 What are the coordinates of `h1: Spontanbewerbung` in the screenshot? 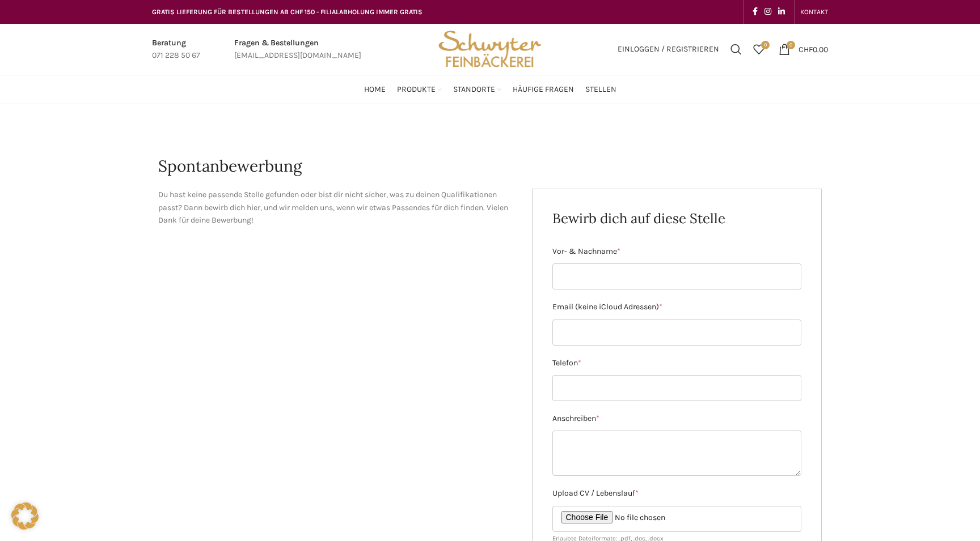 It's located at (490, 166).